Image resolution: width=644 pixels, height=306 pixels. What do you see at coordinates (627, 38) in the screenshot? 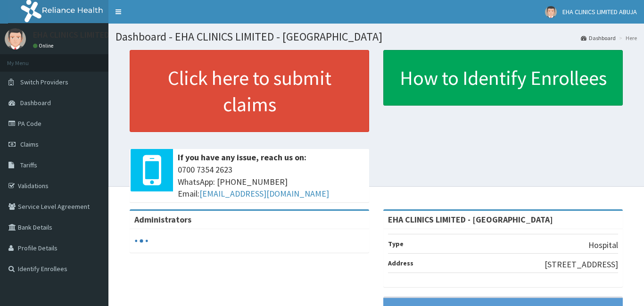
I see `li: Here` at bounding box center [627, 38].